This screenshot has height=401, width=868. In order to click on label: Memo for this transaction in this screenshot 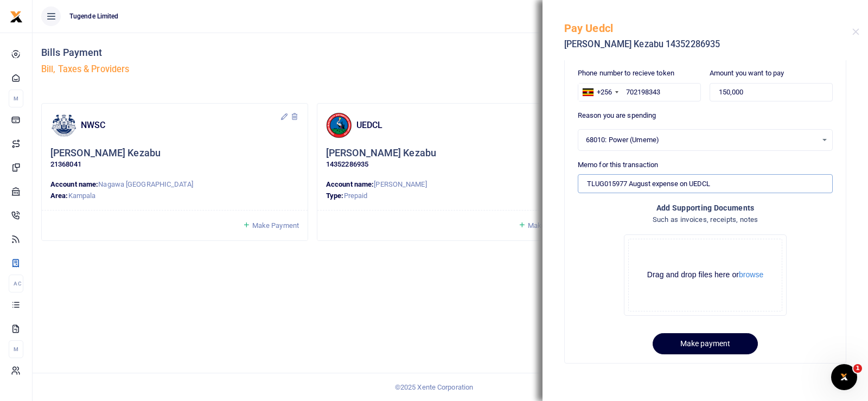, I will do `click(618, 165)`.